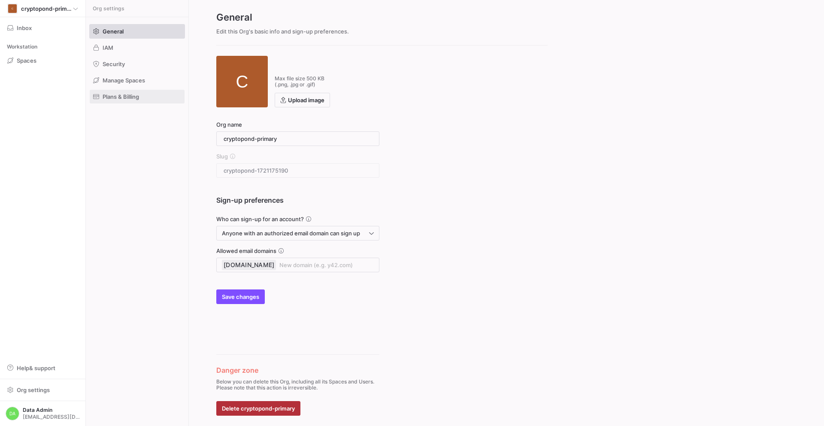 Image resolution: width=824 pixels, height=426 pixels. Describe the element at coordinates (47, 9) in the screenshot. I see `span: cryptopond-primary` at that location.